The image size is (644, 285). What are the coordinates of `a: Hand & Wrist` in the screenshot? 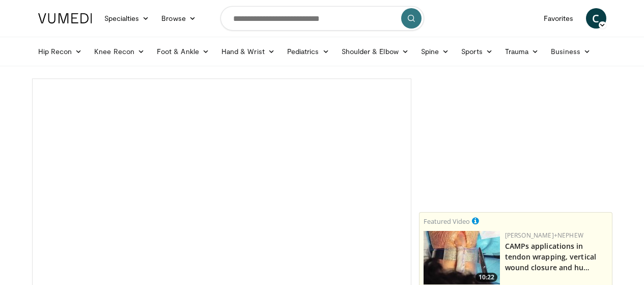 It's located at (248, 51).